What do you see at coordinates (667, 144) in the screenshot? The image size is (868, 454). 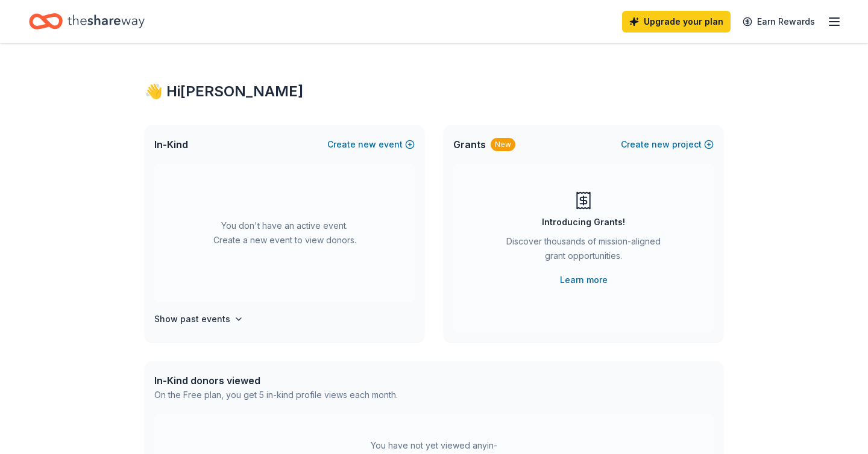 I see `button: Createnewproject` at bounding box center [667, 144].